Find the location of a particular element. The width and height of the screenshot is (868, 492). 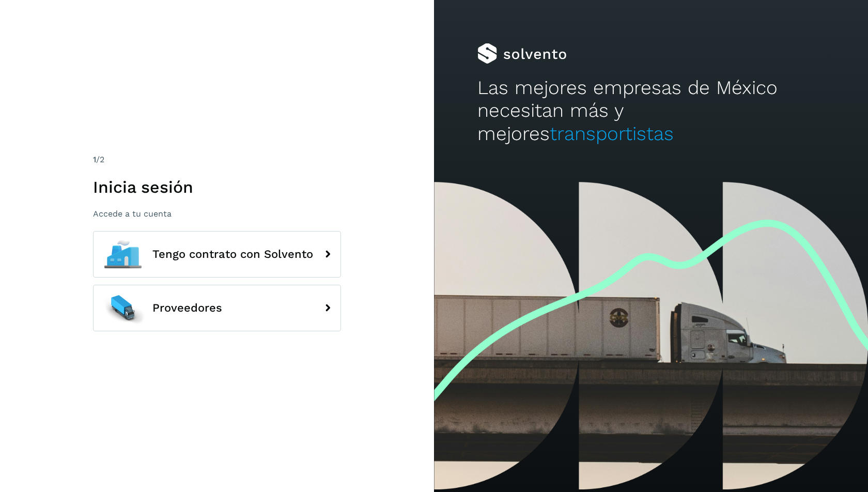

span: Tengo contrato con Solvento is located at coordinates (232, 254).